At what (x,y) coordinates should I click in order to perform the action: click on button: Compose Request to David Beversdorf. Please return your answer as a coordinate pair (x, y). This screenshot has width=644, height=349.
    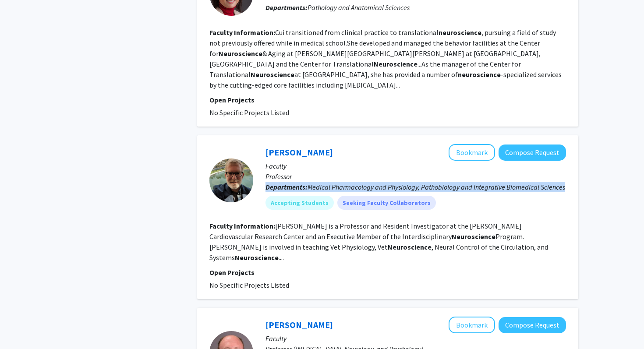
    Looking at the image, I should click on (532, 325).